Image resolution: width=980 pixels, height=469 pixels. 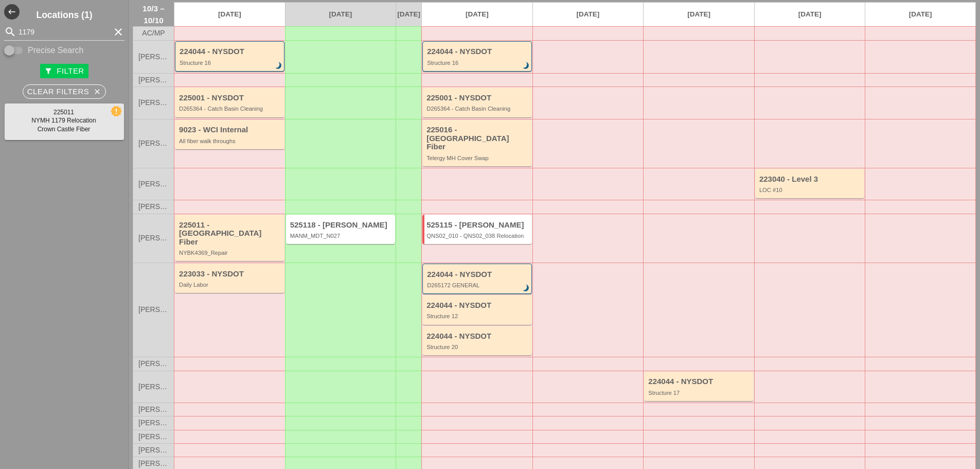 What do you see at coordinates (49, 71) in the screenshot?
I see `i: filter_alt` at bounding box center [49, 71].